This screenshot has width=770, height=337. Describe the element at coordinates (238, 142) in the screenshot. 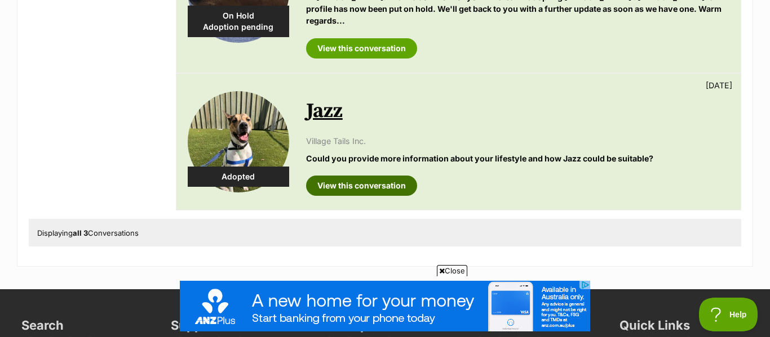

I see `img: Jazz` at that location.